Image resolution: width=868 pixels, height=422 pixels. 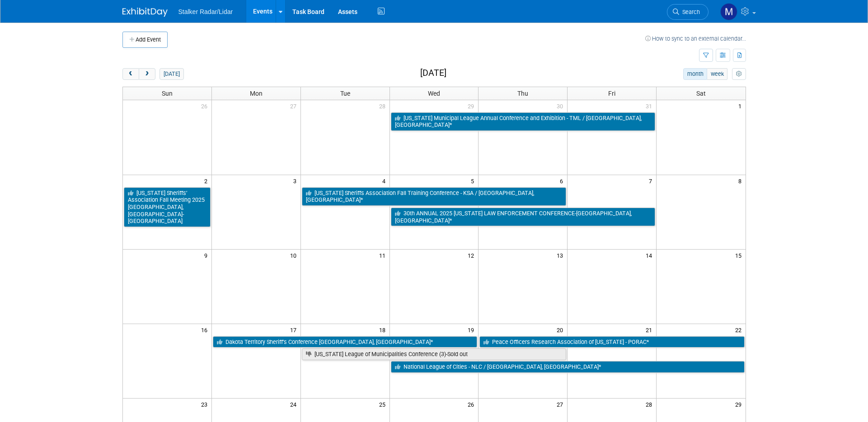 What do you see at coordinates (740, 255) in the screenshot?
I see `span: 15` at bounding box center [740, 255].